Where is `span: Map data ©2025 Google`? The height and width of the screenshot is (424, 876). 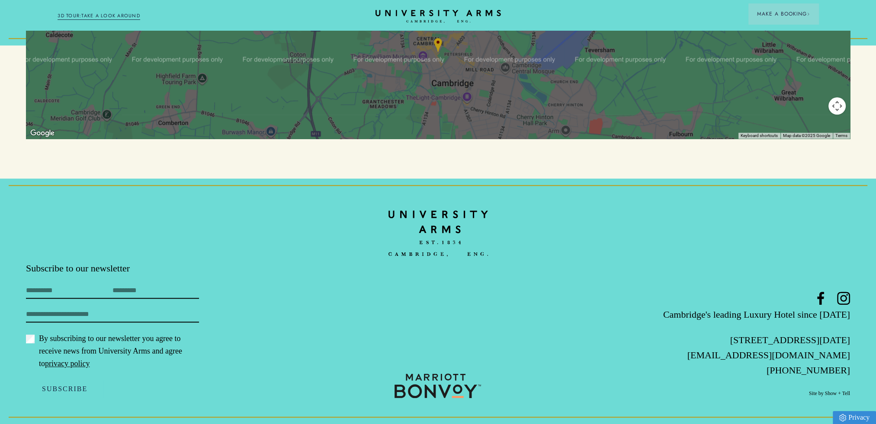
span: Map data ©2025 Google is located at coordinates (806, 135).